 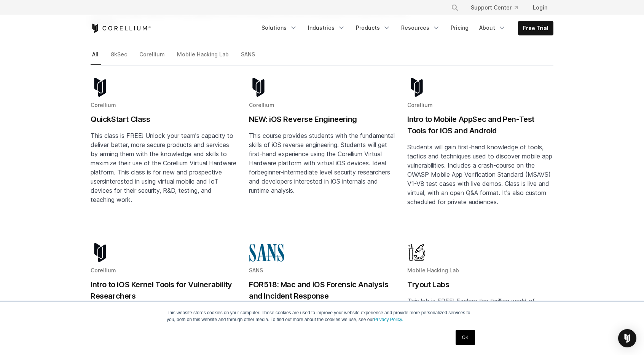 I want to click on a: Resources, so click(x=420, y=28).